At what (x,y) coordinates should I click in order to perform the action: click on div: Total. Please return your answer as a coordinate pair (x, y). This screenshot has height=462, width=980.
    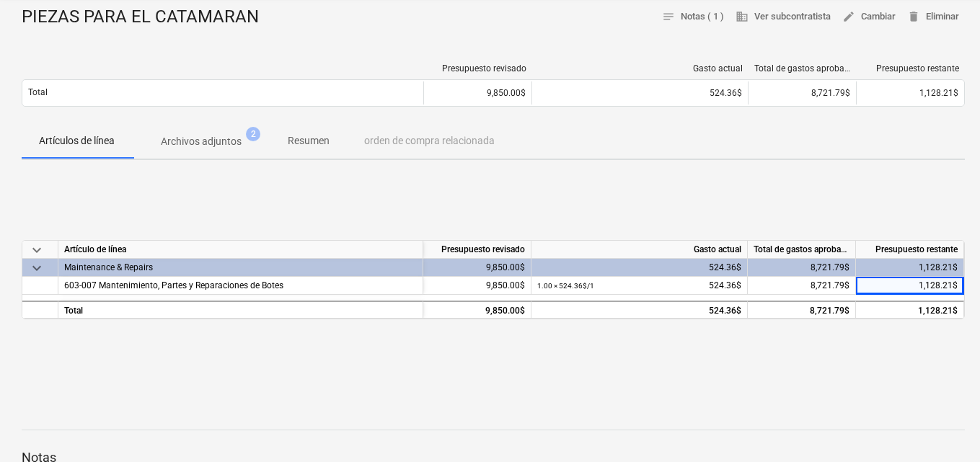
    Looking at the image, I should click on (241, 309).